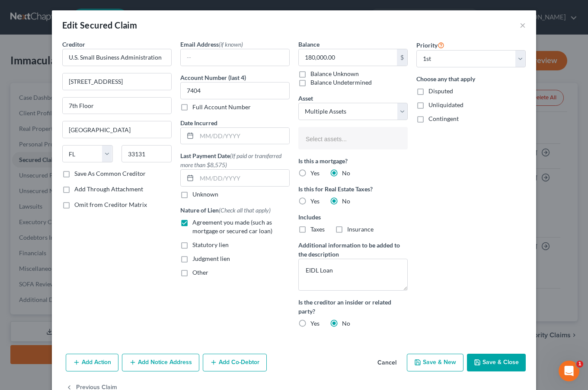  I want to click on span: Other, so click(200, 272).